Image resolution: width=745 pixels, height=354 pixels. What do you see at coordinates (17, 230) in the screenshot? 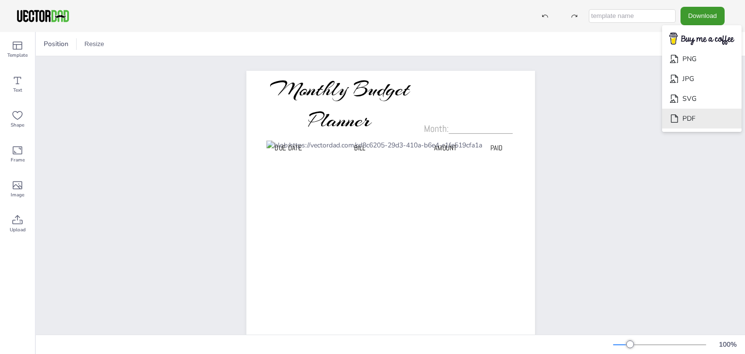
I see `span: Upload` at bounding box center [17, 230].